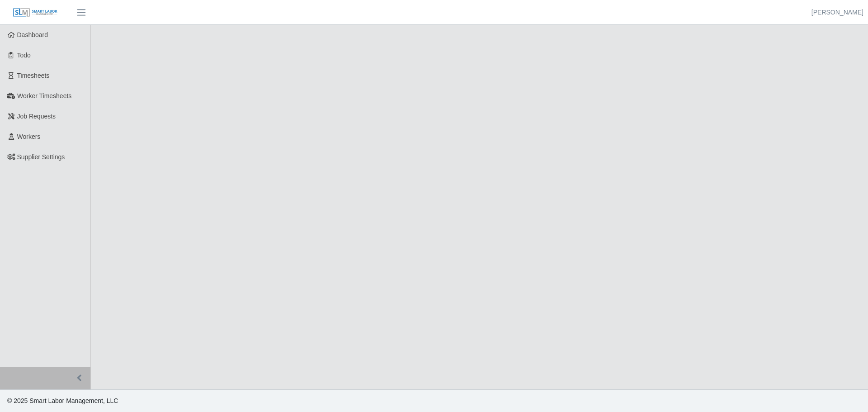 Image resolution: width=868 pixels, height=412 pixels. What do you see at coordinates (24, 55) in the screenshot?
I see `span: Todo` at bounding box center [24, 55].